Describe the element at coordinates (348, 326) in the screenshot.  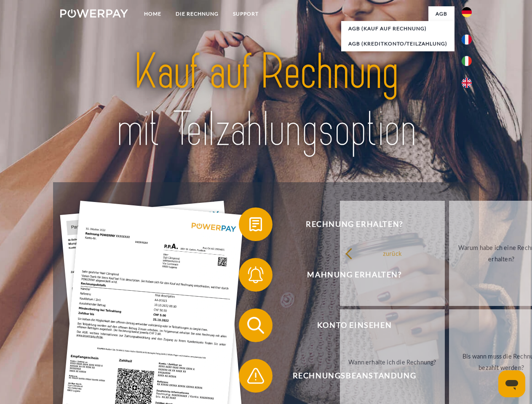
I see `button: Konto einsehen` at that location.